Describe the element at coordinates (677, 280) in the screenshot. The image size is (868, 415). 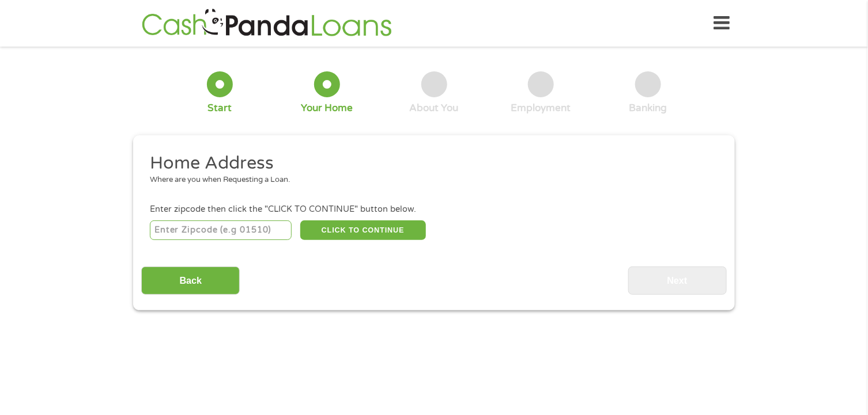
I see `input: Next` at that location.